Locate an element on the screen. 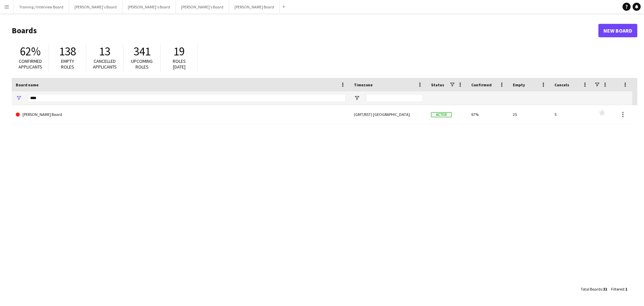  h1: Boards is located at coordinates (305, 30).